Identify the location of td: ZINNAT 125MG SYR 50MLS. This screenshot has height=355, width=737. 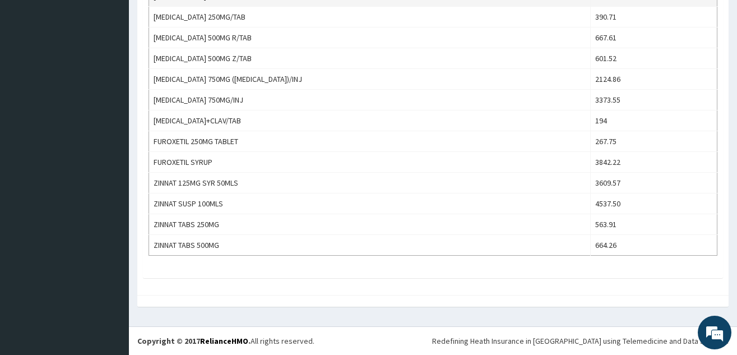
(370, 183).